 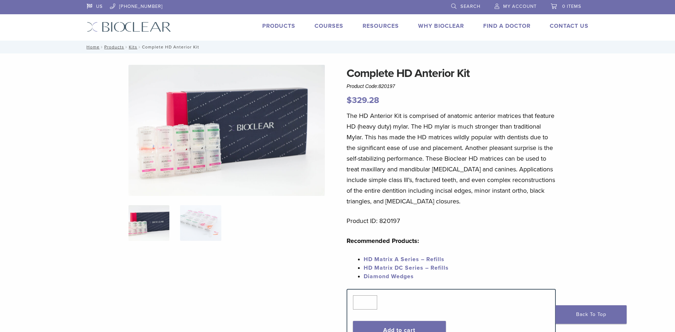 What do you see at coordinates (507, 26) in the screenshot?
I see `a: Find A Doctor` at bounding box center [507, 26].